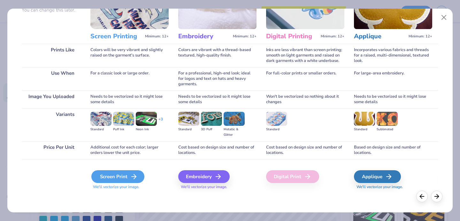 The width and height of the screenshot is (460, 221). Describe the element at coordinates (124, 129) in the screenshot. I see `div: Puff Ink` at that location.